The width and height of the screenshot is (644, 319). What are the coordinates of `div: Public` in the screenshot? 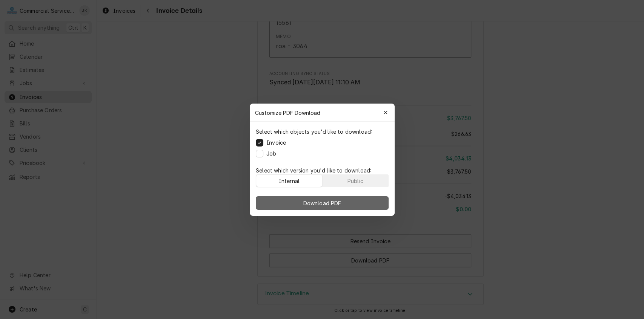 It's located at (355, 181).